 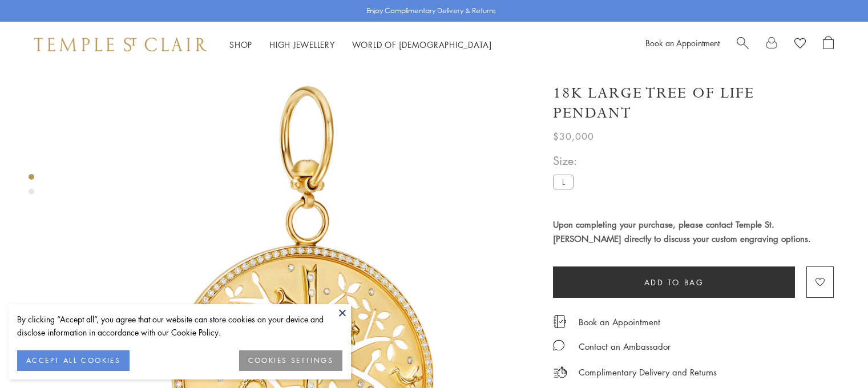 I want to click on a: Search, so click(x=743, y=44).